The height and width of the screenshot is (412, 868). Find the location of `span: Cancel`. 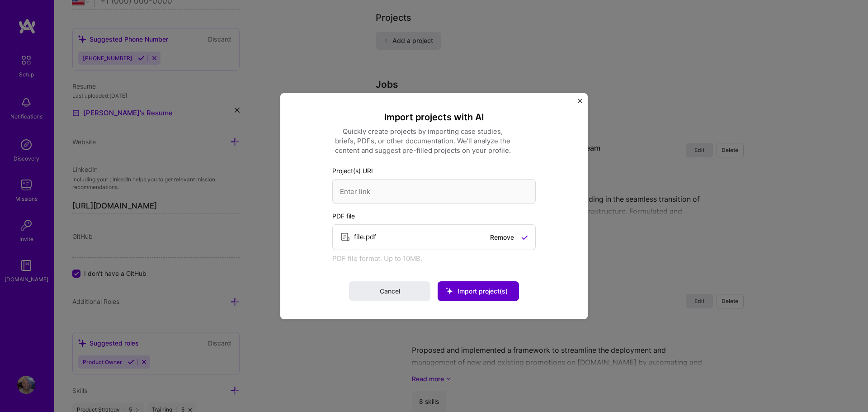

span: Cancel is located at coordinates (390, 291).